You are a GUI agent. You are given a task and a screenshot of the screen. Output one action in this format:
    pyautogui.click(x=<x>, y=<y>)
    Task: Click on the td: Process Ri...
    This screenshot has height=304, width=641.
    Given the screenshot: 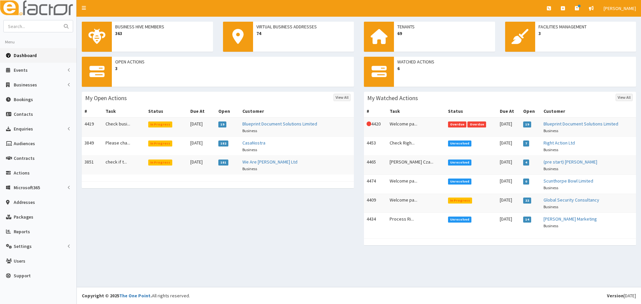 What is the action you would take?
    pyautogui.click(x=416, y=222)
    